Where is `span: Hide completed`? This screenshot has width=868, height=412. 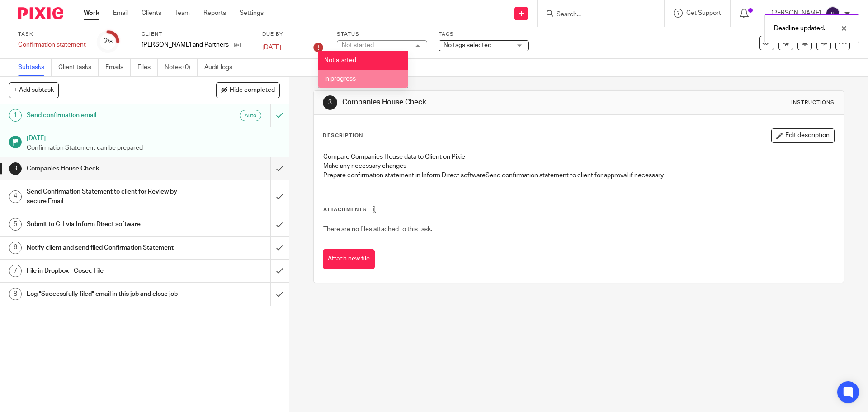 span: Hide completed is located at coordinates (252, 90).